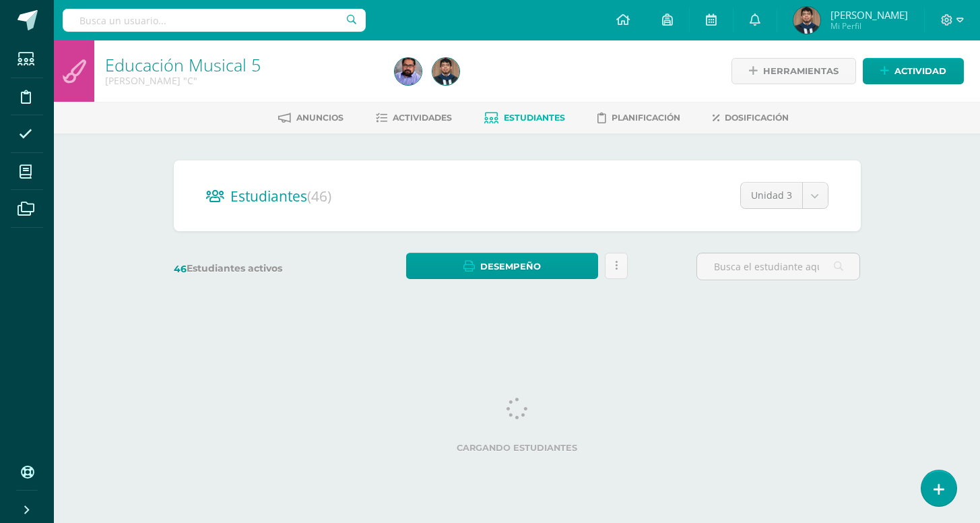 The width and height of the screenshot is (980, 523). I want to click on span: 46, so click(180, 269).